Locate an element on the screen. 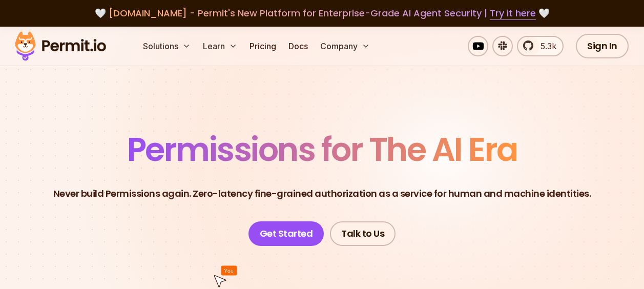  a: Docs is located at coordinates (298, 46).